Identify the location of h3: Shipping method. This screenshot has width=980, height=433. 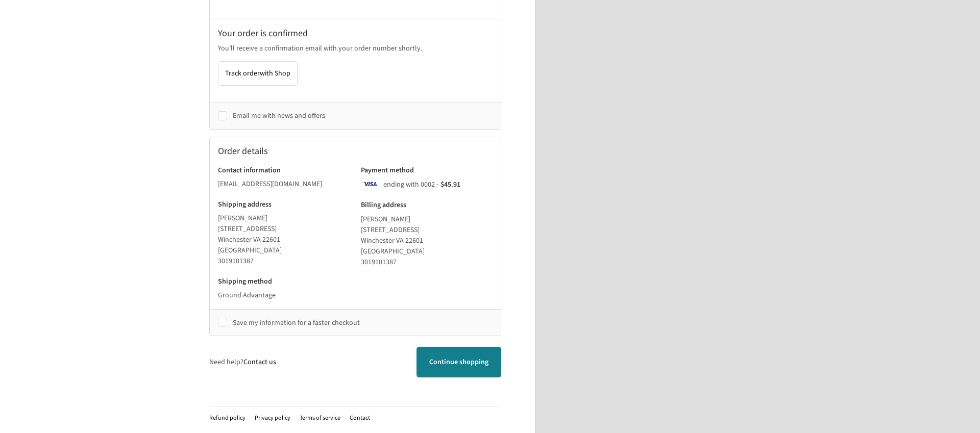
(283, 282).